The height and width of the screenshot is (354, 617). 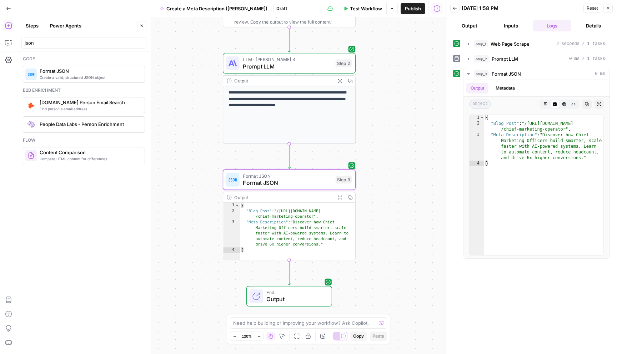 I want to click on button: Paste, so click(x=378, y=336).